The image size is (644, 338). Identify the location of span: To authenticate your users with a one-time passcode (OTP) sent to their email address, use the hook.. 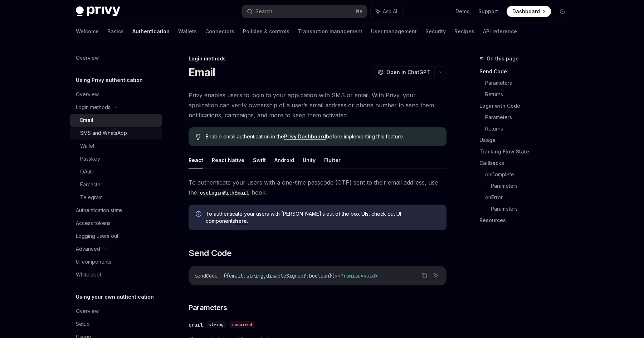
(317, 188).